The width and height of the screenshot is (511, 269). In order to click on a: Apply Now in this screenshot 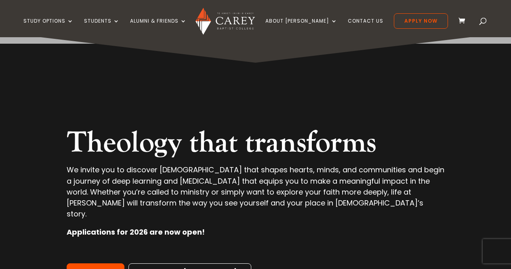, I will do `click(421, 21)`.